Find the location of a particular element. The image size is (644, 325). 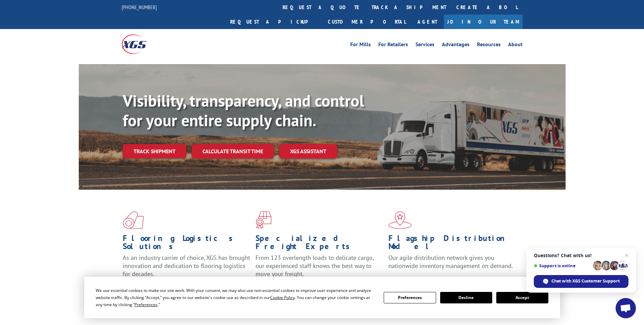

span: Support is online is located at coordinates (562, 265).